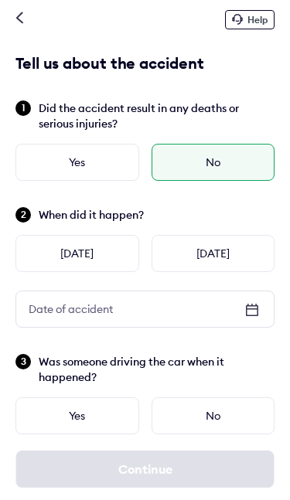 The image size is (290, 500). What do you see at coordinates (145, 63) in the screenshot?
I see `div: Tell us about the accident` at bounding box center [145, 63].